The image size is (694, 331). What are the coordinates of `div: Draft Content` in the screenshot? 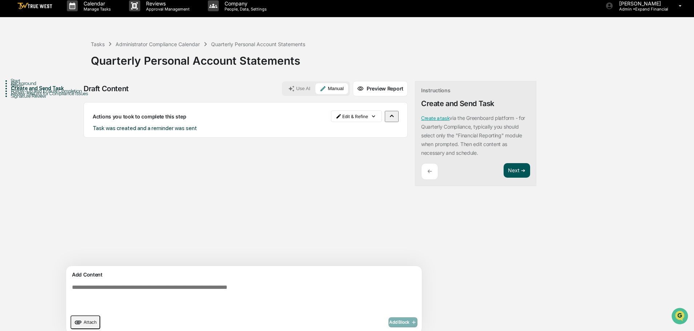 It's located at (106, 89).